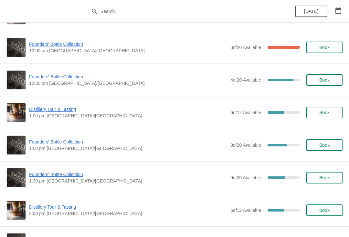 The image size is (349, 237). I want to click on span: 9 of 20 Available, so click(245, 178).